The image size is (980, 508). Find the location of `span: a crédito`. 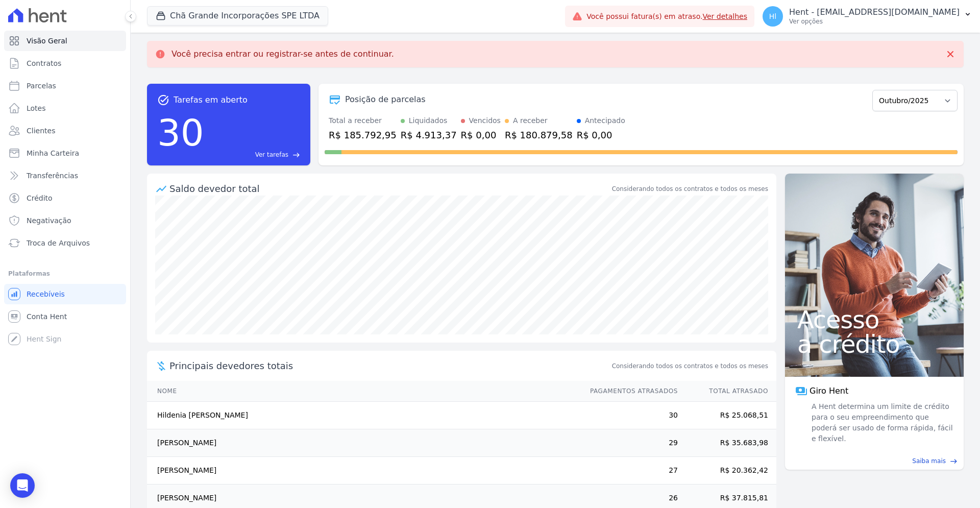

span: a crédito is located at coordinates (874, 344).